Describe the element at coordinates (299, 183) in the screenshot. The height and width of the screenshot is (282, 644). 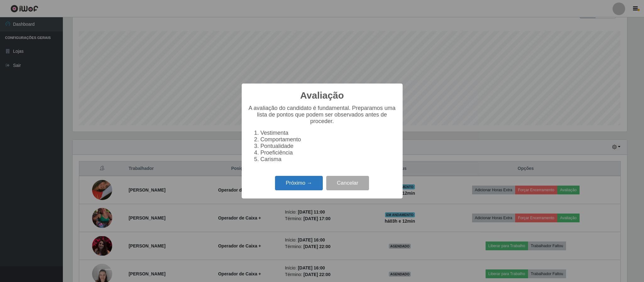
I see `button: Próximo →` at that location.